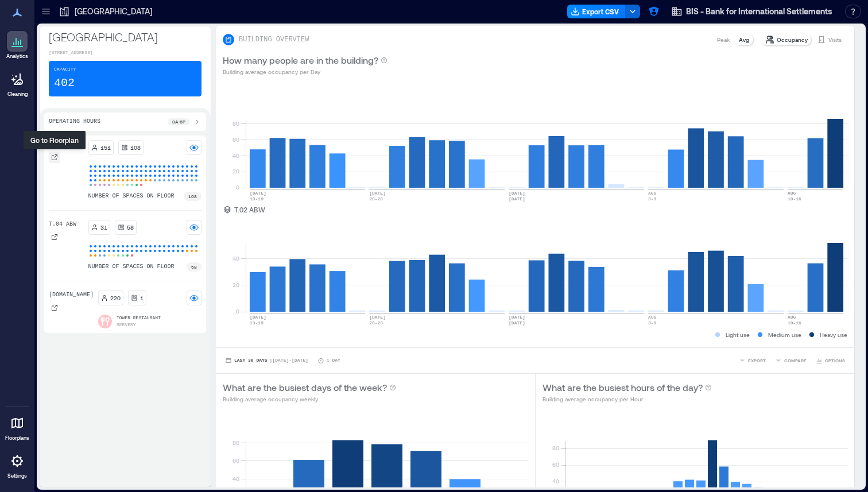  Describe the element at coordinates (834, 39) in the screenshot. I see `p: Visits` at that location.